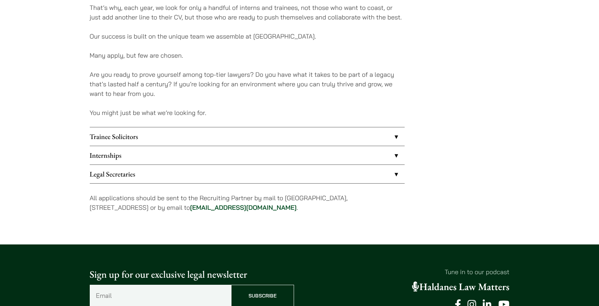 The image size is (599, 306). What do you see at coordinates (247, 155) in the screenshot?
I see `a: Internships` at bounding box center [247, 155].